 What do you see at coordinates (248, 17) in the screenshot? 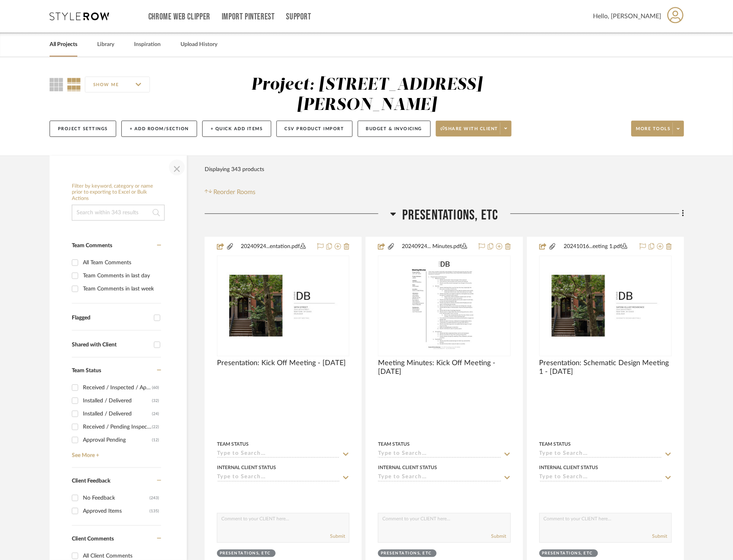
I see `a: Import Pinterest` at bounding box center [248, 17].